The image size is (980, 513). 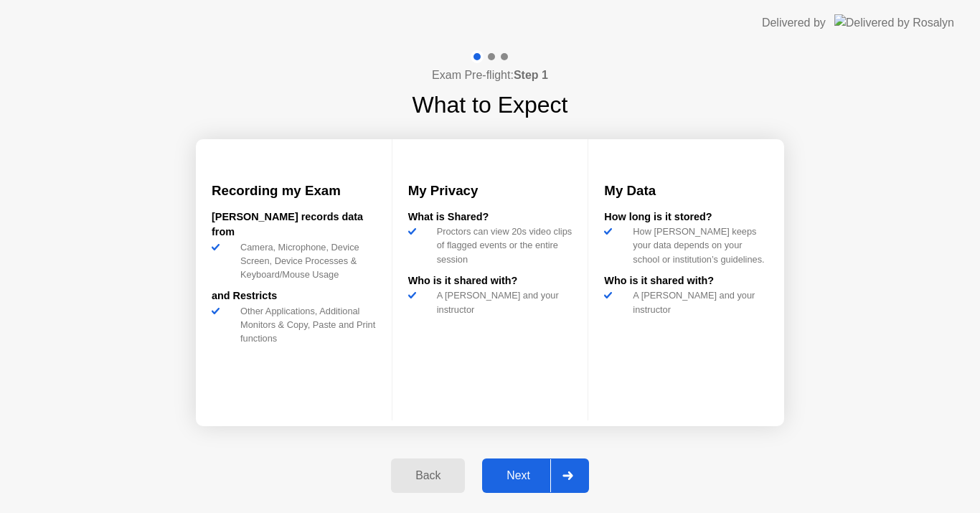 What do you see at coordinates (305, 261) in the screenshot?
I see `div: Camera, Microphone, Device Screen, Device Processes & Keyboard/Mouse Usage` at bounding box center [305, 261].